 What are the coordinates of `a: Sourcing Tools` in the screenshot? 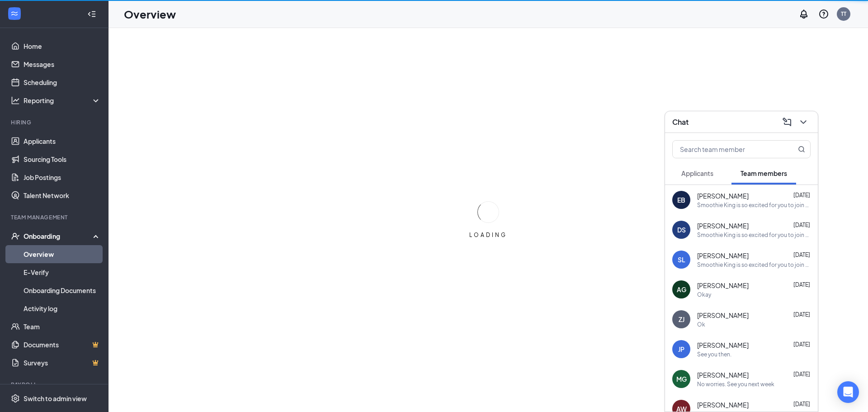 It's located at (62, 159).